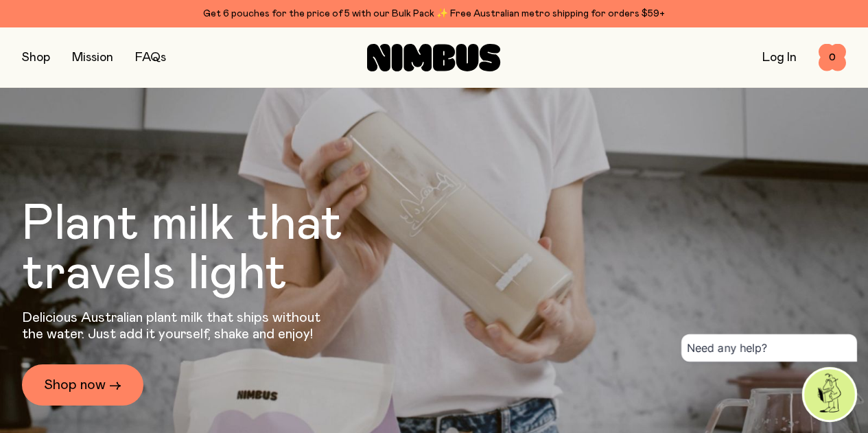  I want to click on div: Get 6 pouches for the price of 5 with our Bulk Pack ✨ Free Australian metro shipping for orders $59+, so click(434, 13).